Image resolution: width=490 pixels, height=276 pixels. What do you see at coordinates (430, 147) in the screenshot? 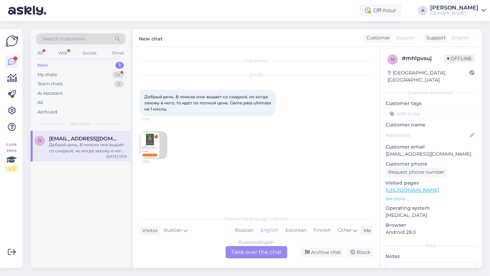
I see `p: Customer email` at bounding box center [430, 147].